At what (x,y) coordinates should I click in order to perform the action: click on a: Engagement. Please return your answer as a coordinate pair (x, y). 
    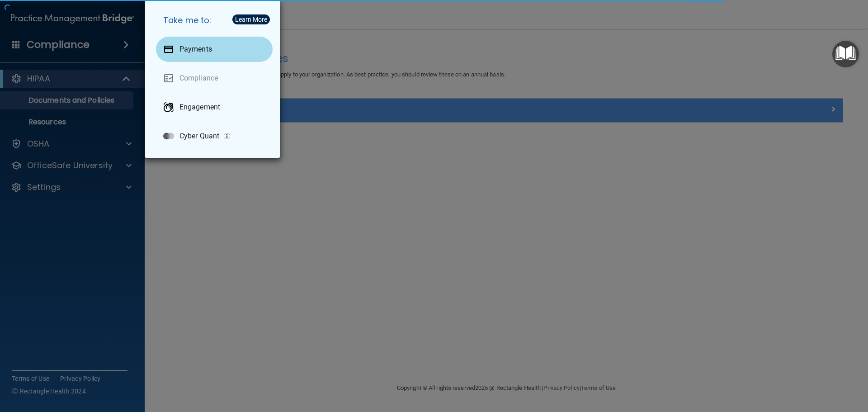
    Looking at the image, I should click on (214, 107).